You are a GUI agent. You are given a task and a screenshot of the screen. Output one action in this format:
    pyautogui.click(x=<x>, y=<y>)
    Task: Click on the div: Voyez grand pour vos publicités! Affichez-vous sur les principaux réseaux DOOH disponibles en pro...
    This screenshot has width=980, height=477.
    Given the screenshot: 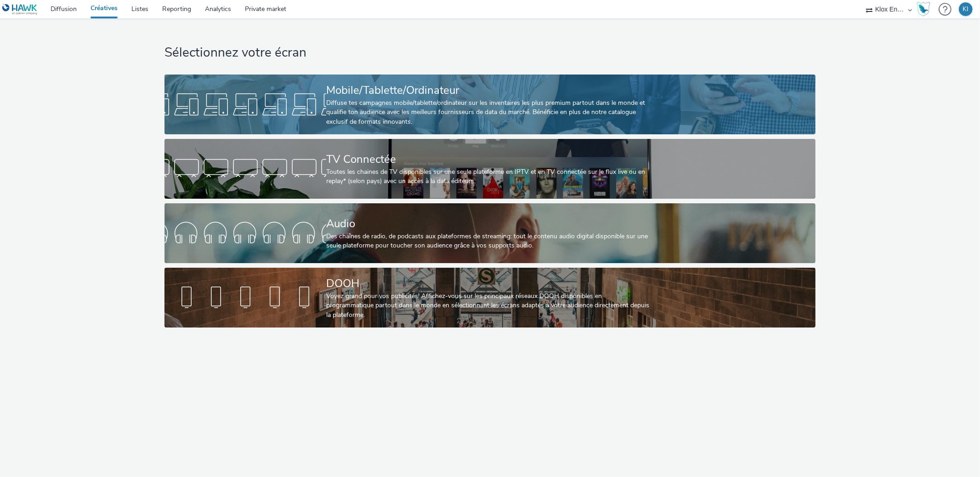 What is the action you would take?
    pyautogui.click(x=488, y=305)
    